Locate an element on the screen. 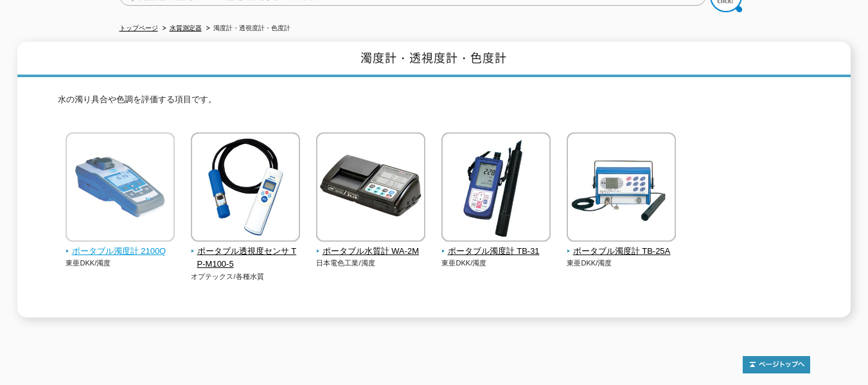 This screenshot has height=385, width=868. a: ポータブル濁度計 TB-31 is located at coordinates (496, 246).